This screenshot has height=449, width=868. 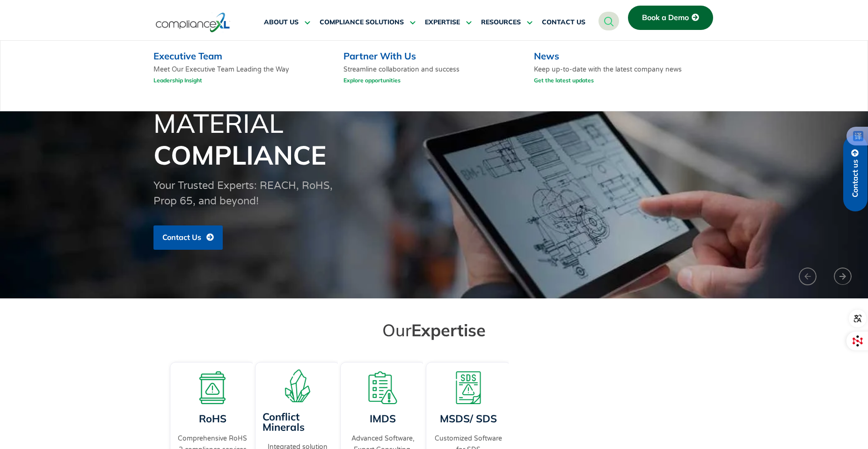 I want to click on a: Contact Us, so click(x=188, y=238).